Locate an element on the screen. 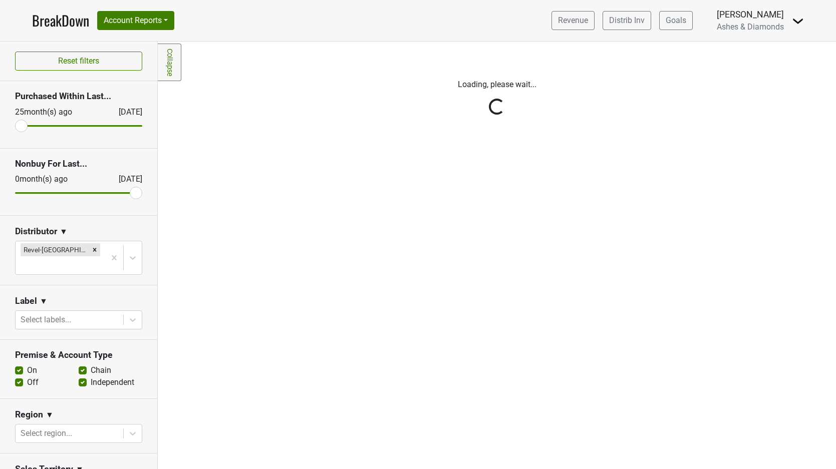  a: Goals is located at coordinates (676, 21).